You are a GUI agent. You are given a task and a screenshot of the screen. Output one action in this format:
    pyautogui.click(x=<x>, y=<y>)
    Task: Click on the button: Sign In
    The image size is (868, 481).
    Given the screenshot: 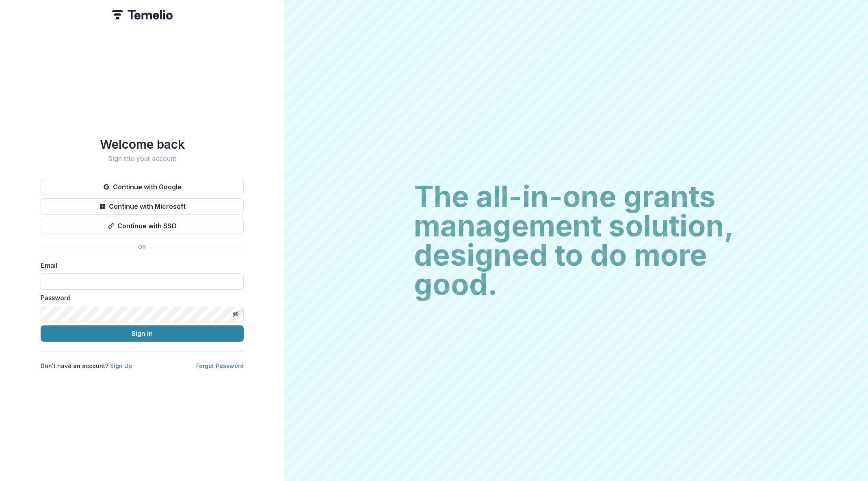 What is the action you would take?
    pyautogui.click(x=142, y=334)
    